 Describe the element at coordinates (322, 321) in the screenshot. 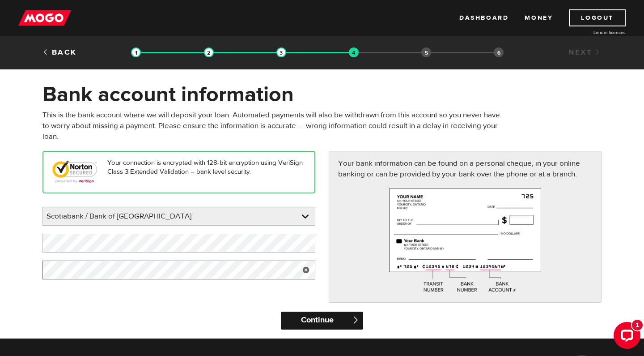

I see `input: Continue` at that location.